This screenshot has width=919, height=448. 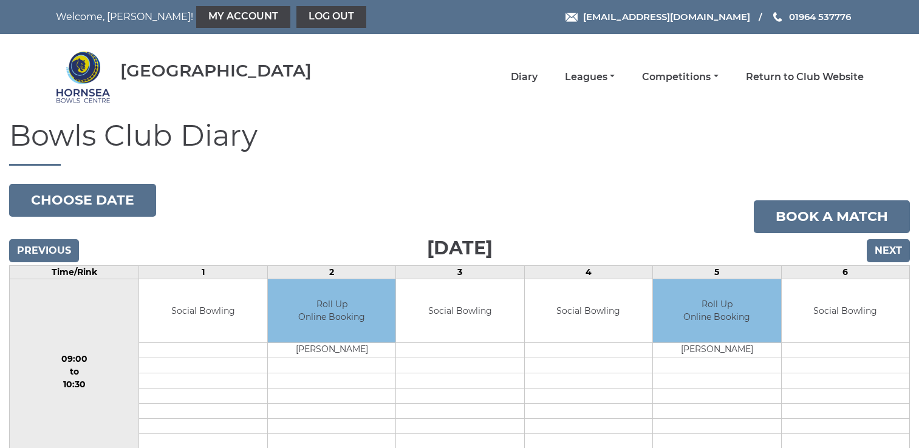 I want to click on td: 2, so click(x=331, y=272).